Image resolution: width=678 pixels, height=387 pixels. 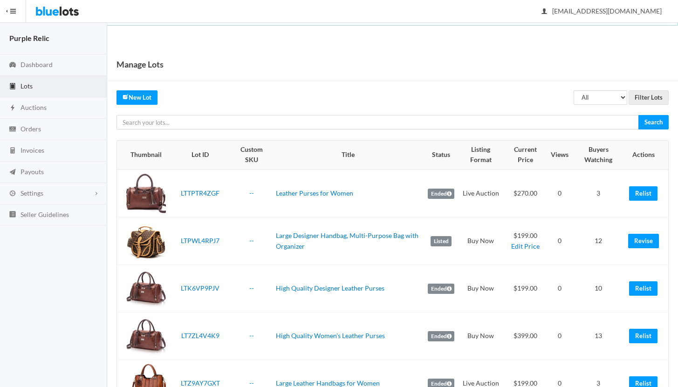 What do you see at coordinates (598, 289) in the screenshot?
I see `td: 10` at bounding box center [598, 289].